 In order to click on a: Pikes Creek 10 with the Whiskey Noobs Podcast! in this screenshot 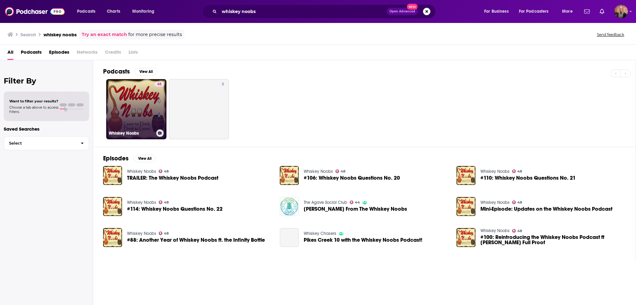, I will do `click(289, 238)`.